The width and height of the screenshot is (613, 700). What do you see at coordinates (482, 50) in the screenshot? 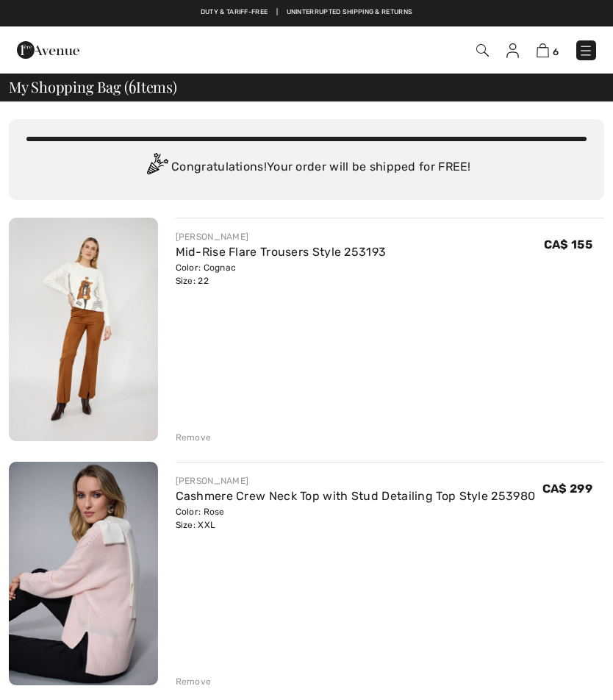
I see `img: Search` at bounding box center [482, 50].